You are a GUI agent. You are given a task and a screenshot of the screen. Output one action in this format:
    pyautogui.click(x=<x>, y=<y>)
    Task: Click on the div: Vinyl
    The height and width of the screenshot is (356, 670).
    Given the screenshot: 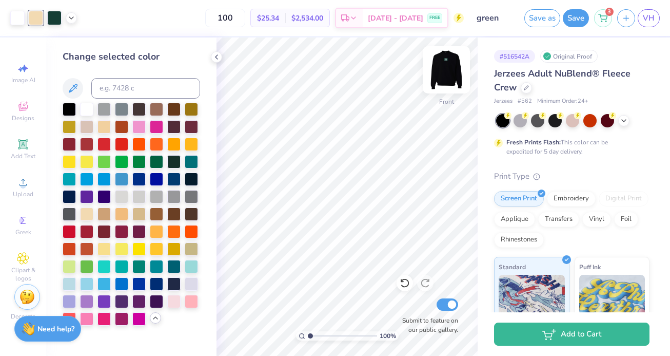 What is the action you would take?
    pyautogui.click(x=597, y=219)
    